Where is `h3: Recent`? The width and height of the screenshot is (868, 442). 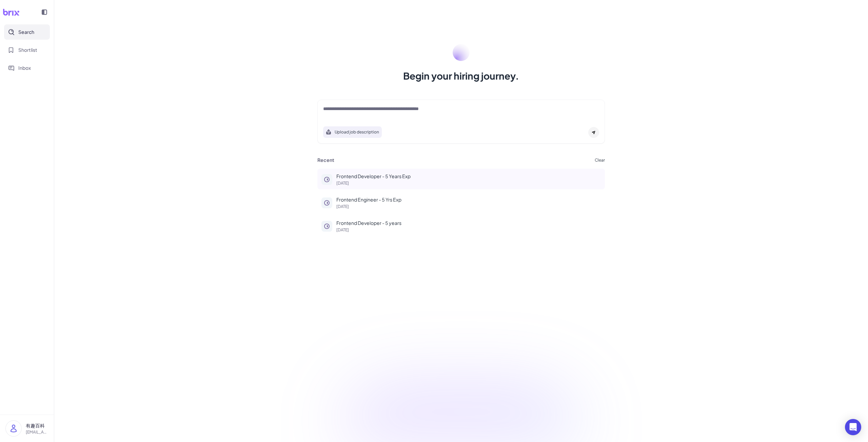 h3: Recent is located at coordinates (326, 161).